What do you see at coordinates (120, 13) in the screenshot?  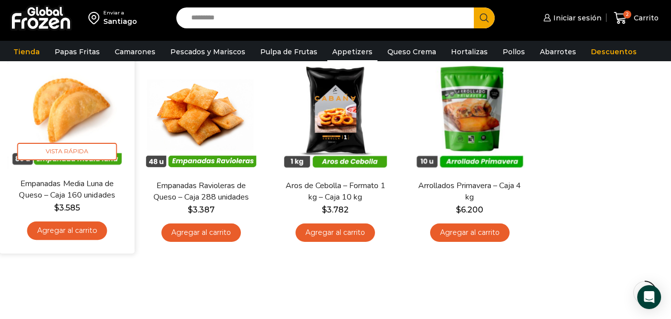 I see `div: Enviar a` at bounding box center [120, 13].